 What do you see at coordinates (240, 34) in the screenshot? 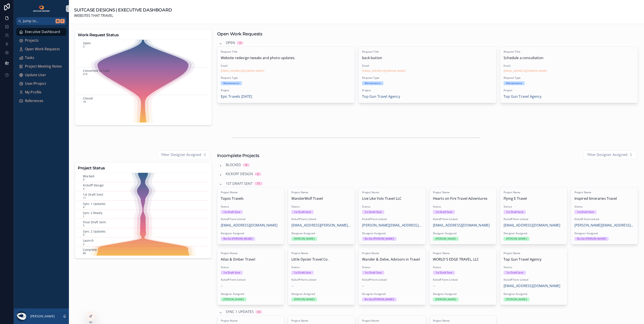
I see `h1: Open Work Requests` at bounding box center [240, 34].